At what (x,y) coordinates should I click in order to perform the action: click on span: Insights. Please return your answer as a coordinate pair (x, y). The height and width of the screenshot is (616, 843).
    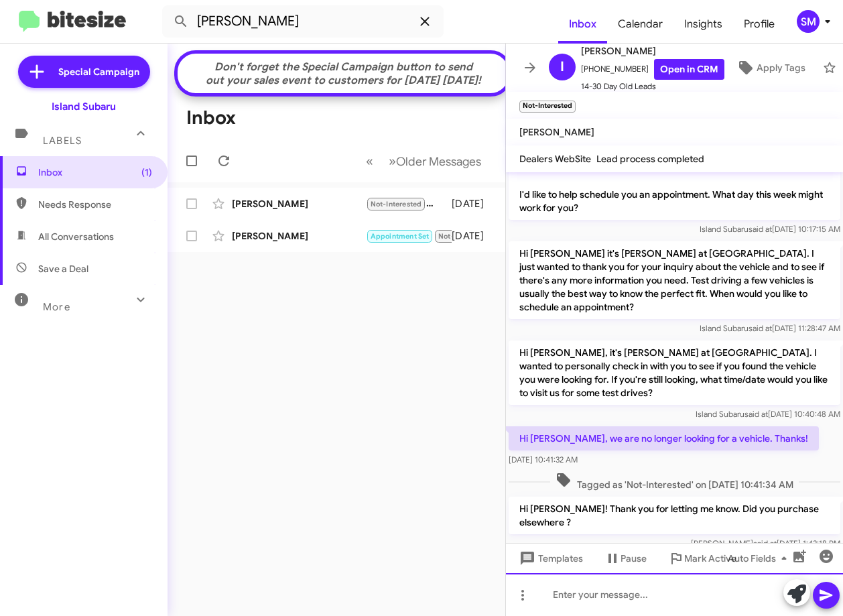
    Looking at the image, I should click on (703, 24).